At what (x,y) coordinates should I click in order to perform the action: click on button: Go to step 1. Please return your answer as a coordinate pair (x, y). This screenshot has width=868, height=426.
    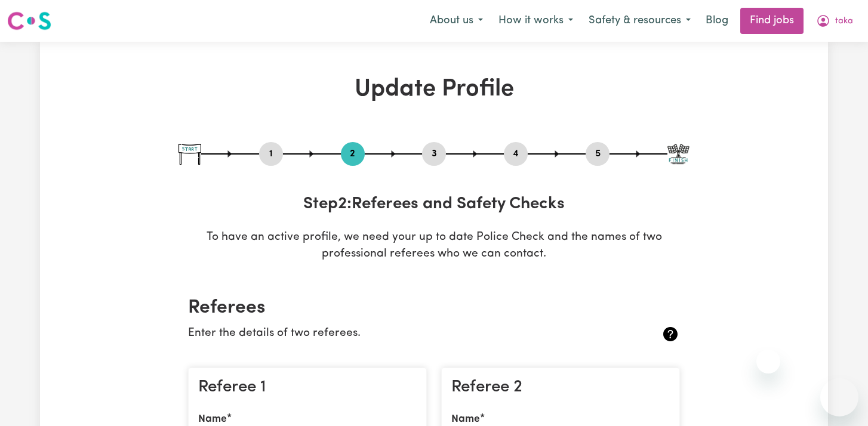
    Looking at the image, I should click on (271, 154).